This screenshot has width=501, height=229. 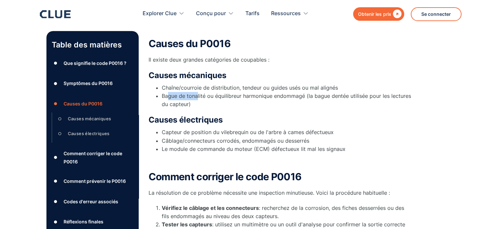 I want to click on font: Capteur de position du vilebrequin ou de l'arbre à cames défectueux, so click(x=248, y=132).